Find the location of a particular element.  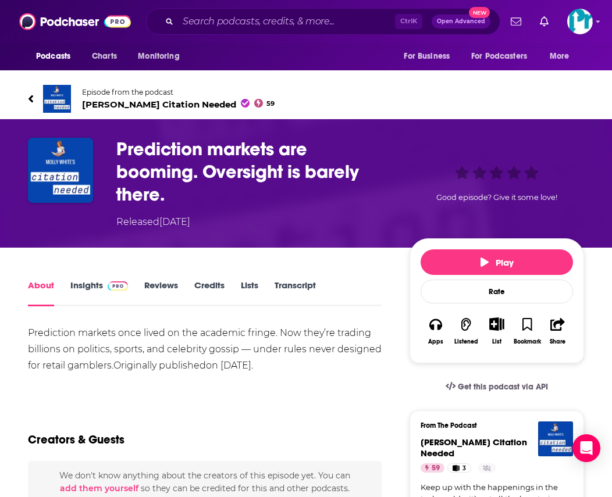

a: 3 is located at coordinates (459, 468).